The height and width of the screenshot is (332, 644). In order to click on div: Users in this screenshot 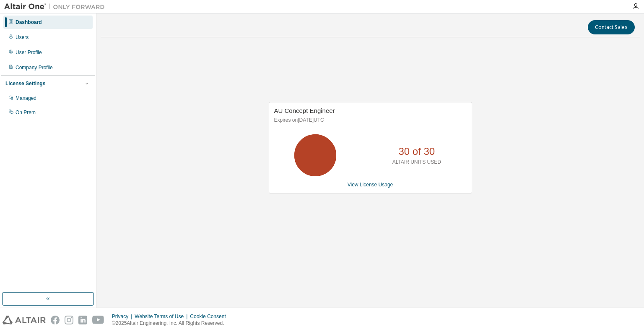, I will do `click(22, 37)`.